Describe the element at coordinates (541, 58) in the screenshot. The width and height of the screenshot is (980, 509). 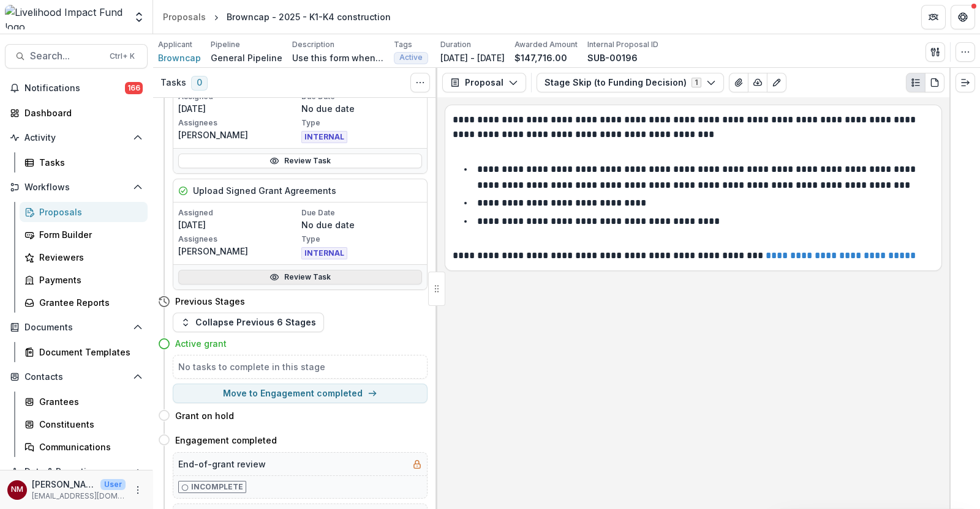
I see `p: $147,716.00` at that location.